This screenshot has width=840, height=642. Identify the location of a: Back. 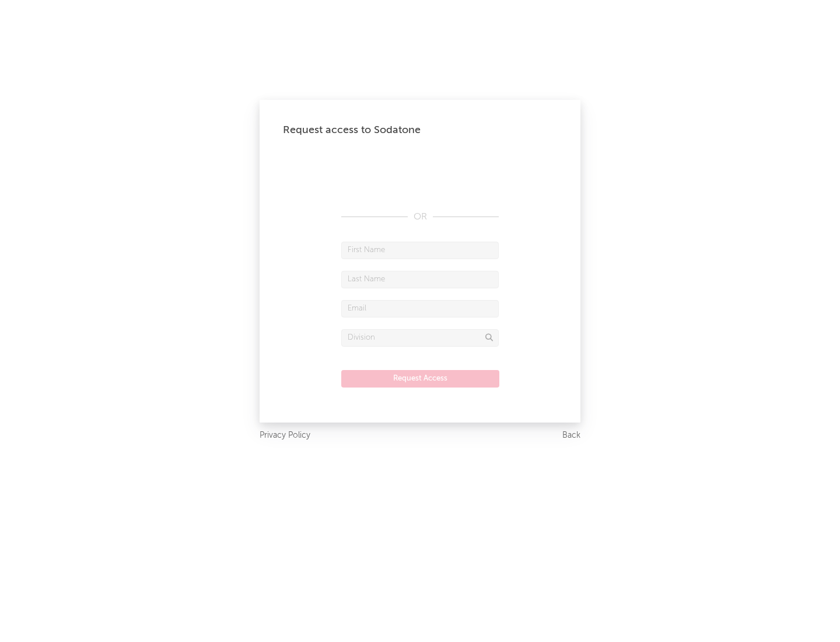
(572, 435).